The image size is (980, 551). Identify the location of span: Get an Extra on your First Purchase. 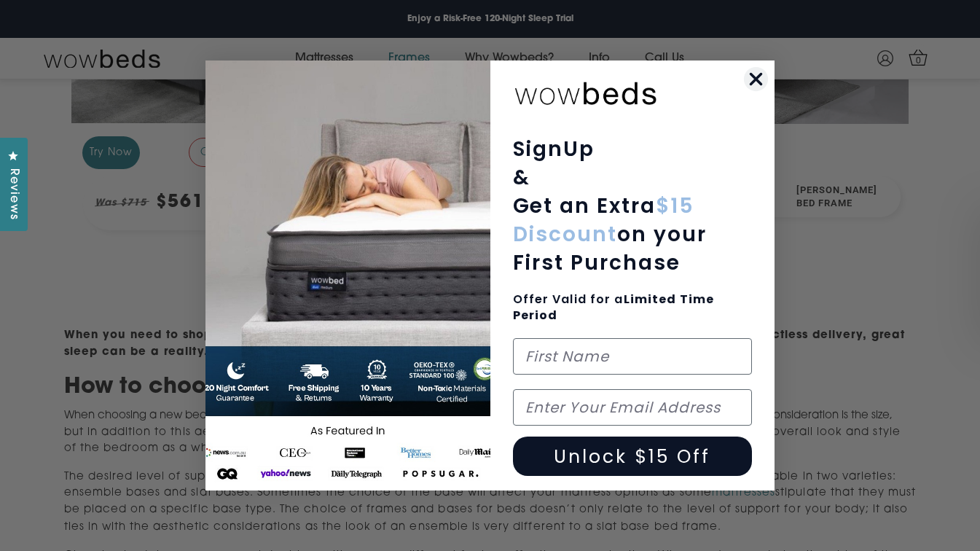
(610, 234).